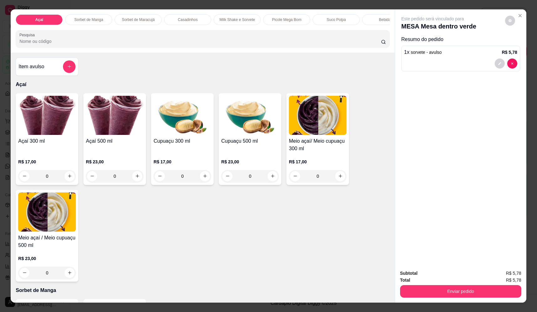 This screenshot has height=312, width=537. Describe the element at coordinates (287, 20) in the screenshot. I see `p: Picole Mega Bom` at that location.